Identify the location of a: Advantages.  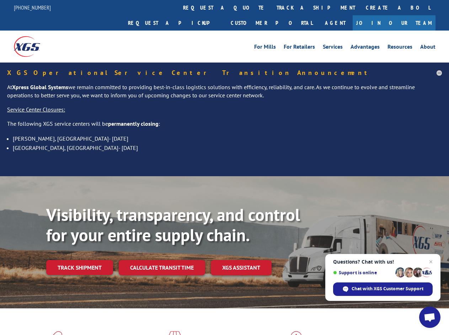
(365, 48).